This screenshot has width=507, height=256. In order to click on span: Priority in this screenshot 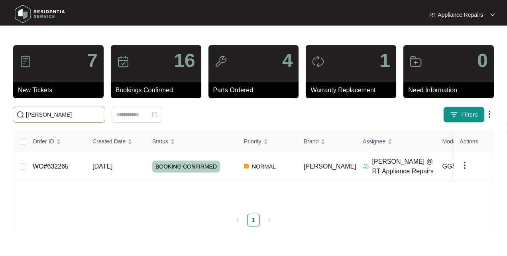, I will do `click(253, 141)`.